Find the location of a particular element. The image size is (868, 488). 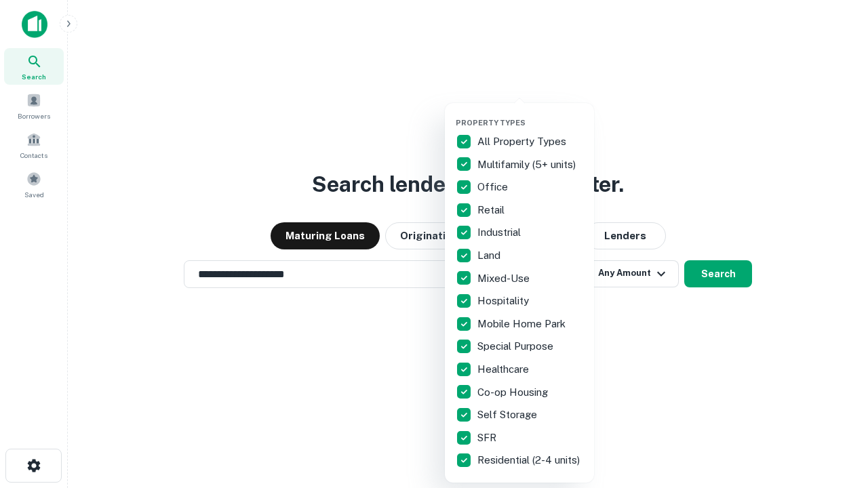

p: All Property Types is located at coordinates (523, 142).